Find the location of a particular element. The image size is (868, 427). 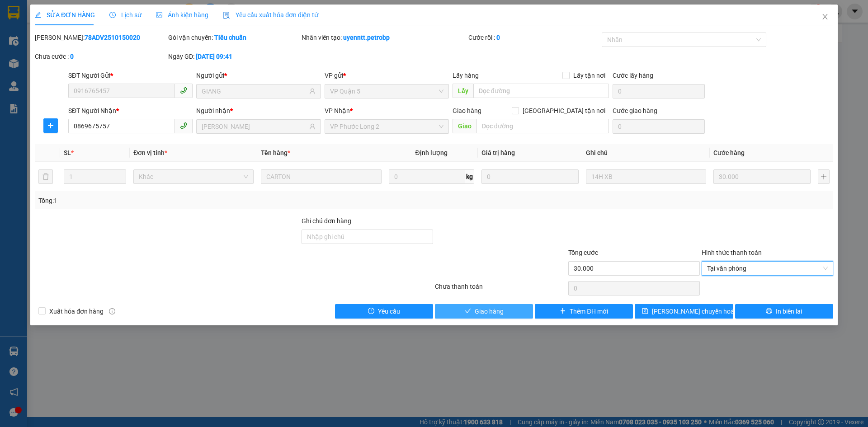

label: Cước lấy hàng is located at coordinates (633, 76).